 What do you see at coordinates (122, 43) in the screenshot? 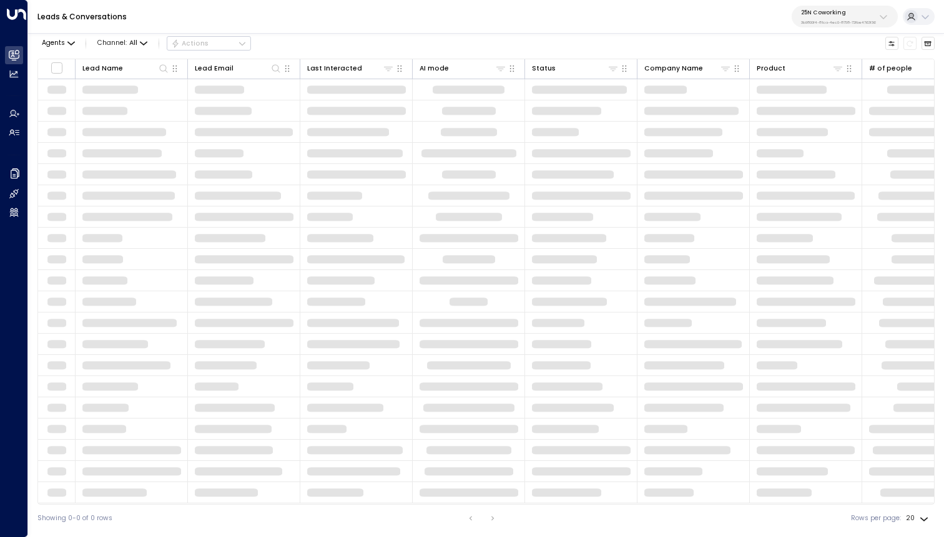
I see `button: Channel:All` at bounding box center [122, 43].